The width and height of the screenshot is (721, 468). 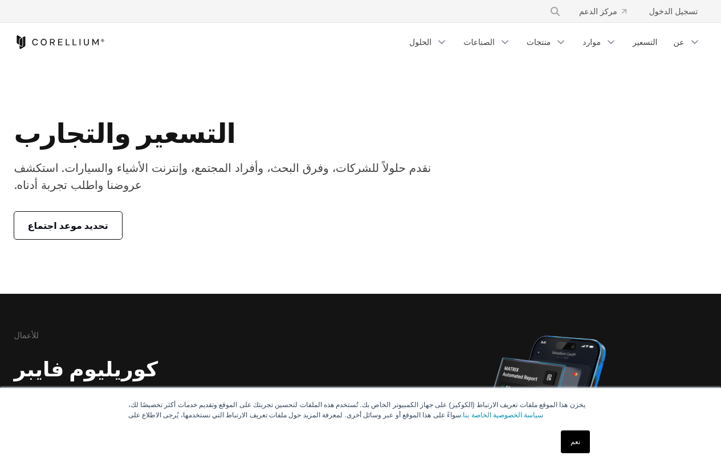 I want to click on font: تسجيل الدخول, so click(x=674, y=11).